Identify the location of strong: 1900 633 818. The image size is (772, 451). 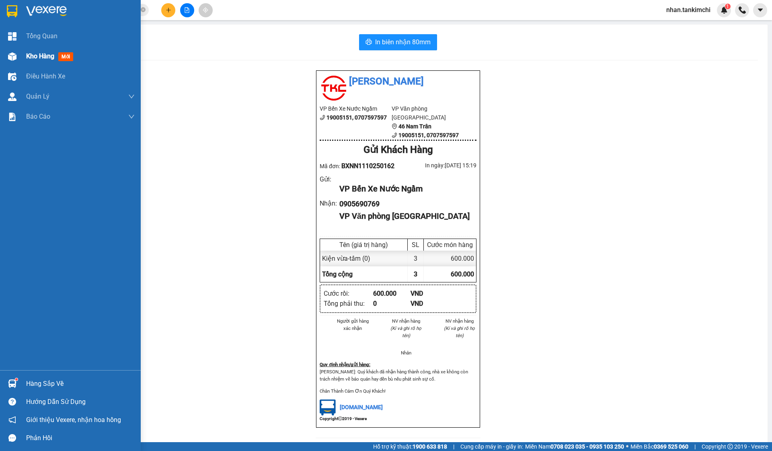
(430, 446).